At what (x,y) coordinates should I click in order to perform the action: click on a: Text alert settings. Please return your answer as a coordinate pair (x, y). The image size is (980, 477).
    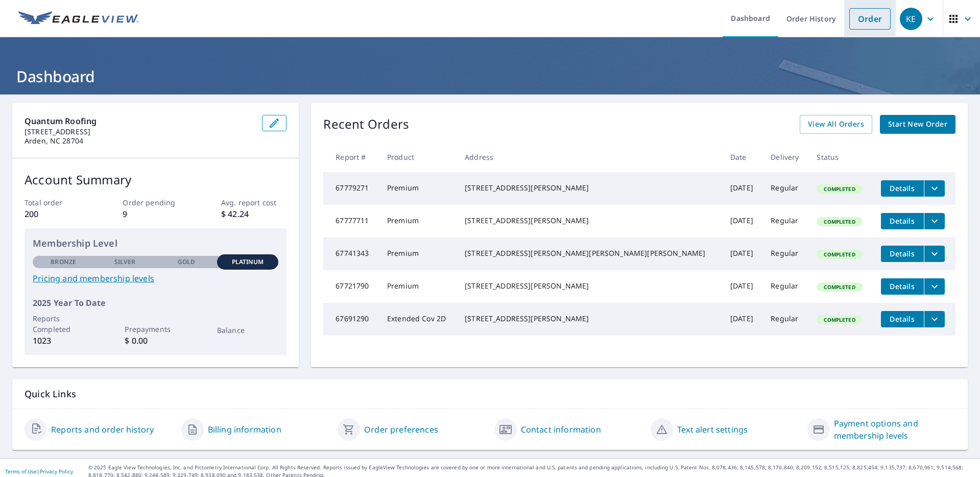
    Looking at the image, I should click on (713, 429).